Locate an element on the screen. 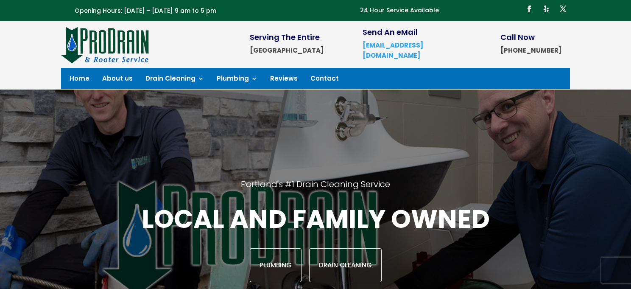 The image size is (631, 289). span: Call Now is located at coordinates (517, 37).